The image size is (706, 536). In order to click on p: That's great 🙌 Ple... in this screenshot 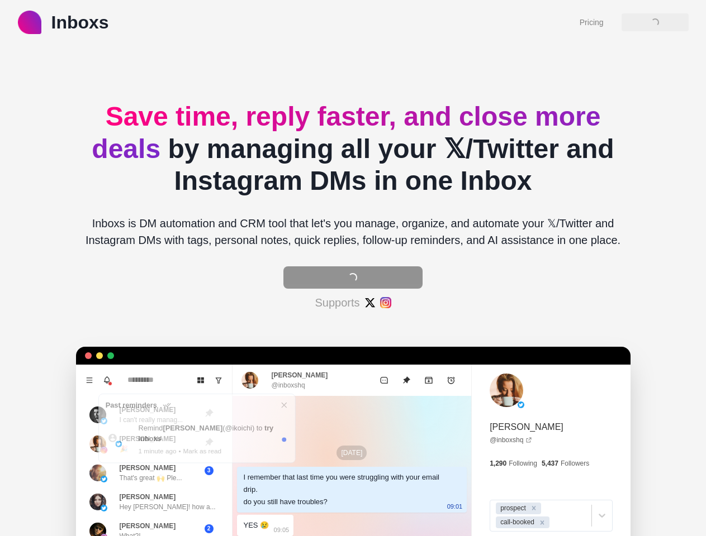, I will do `click(151, 478)`.